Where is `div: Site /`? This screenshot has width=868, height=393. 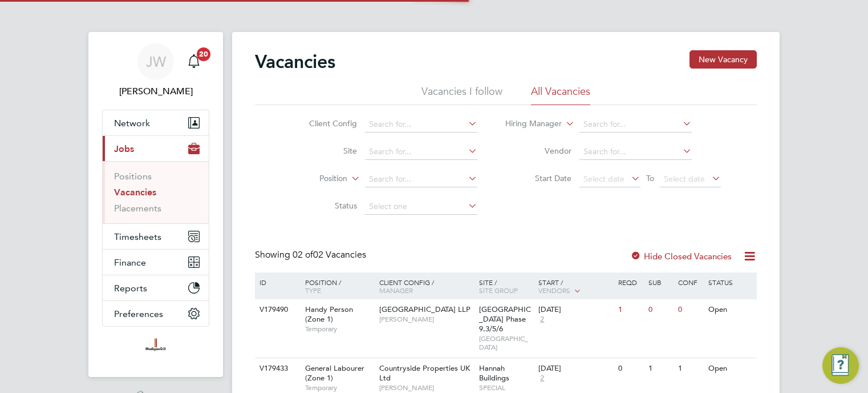
div: Site / is located at coordinates (506, 286).